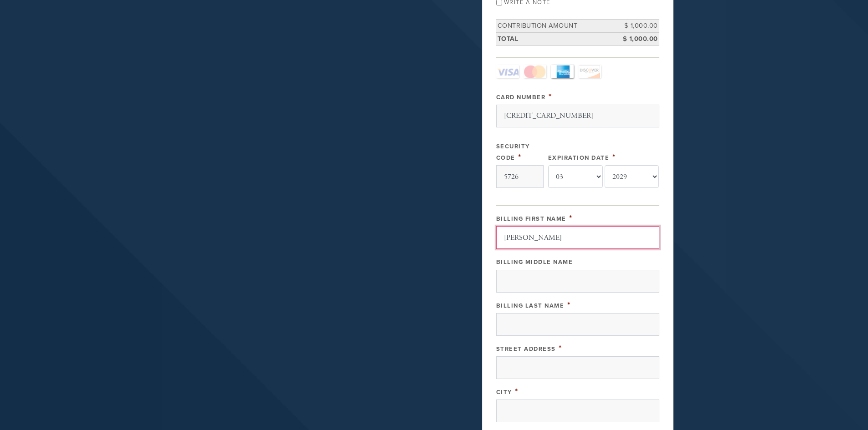 The image size is (868, 430). I want to click on a: Discover, so click(589, 72).